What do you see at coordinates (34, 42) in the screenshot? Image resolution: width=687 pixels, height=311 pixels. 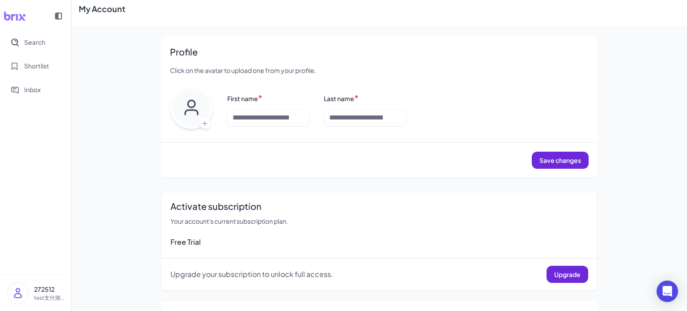 I see `span: Search` at bounding box center [34, 42].